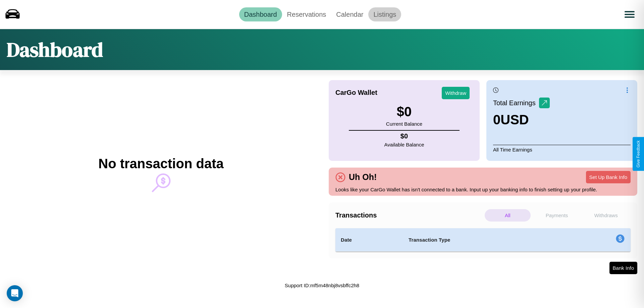 The height and width of the screenshot is (308, 644). What do you see at coordinates (409, 215) in the screenshot?
I see `h4: Transactions` at bounding box center [409, 215].